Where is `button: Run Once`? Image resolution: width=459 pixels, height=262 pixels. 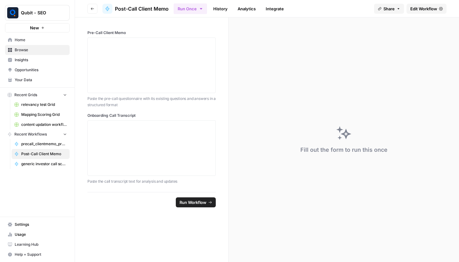
button: Run Once is located at coordinates (190, 9).